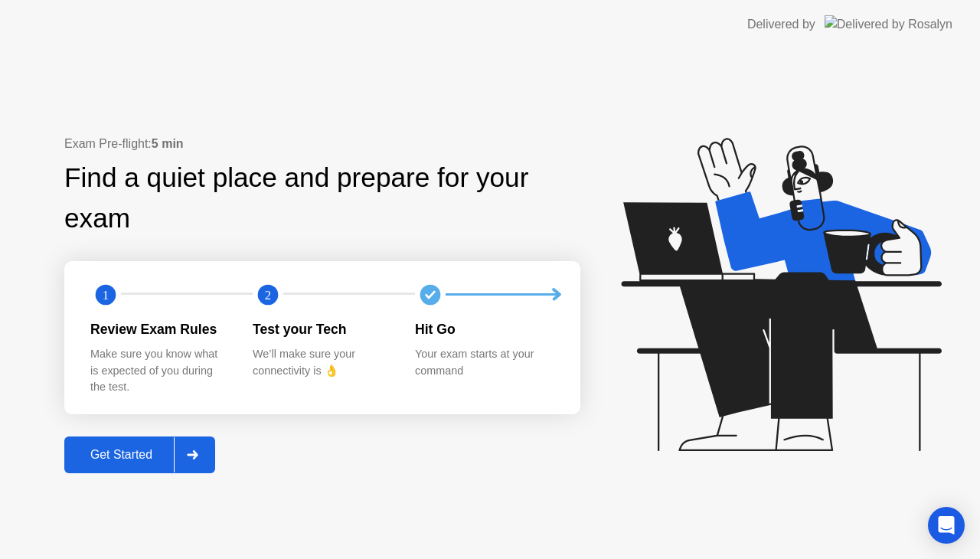  I want to click on b: 5 min, so click(168, 143).